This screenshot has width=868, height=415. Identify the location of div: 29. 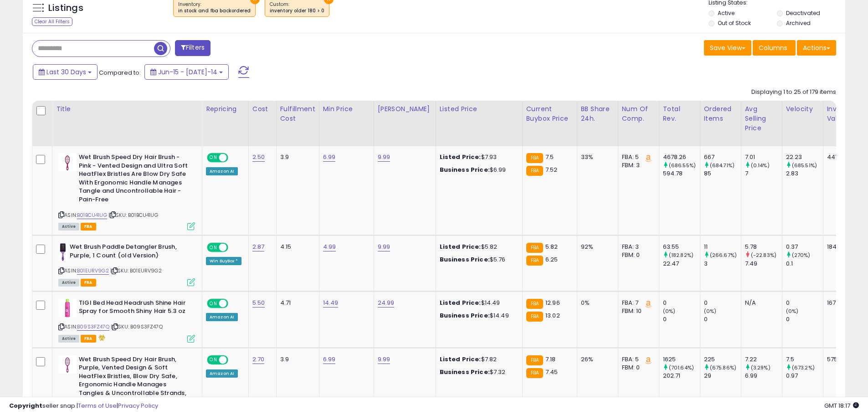
(722, 376).